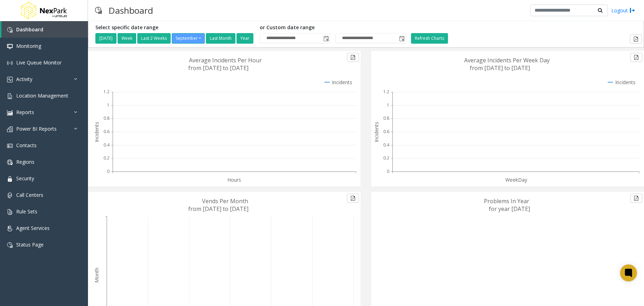  Describe the element at coordinates (188, 38) in the screenshot. I see `button: September` at that location.